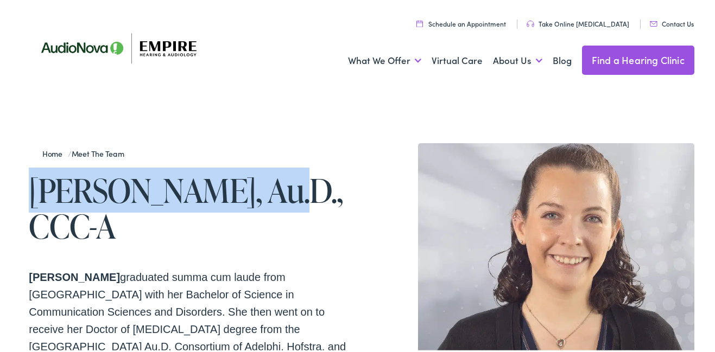 The width and height of the screenshot is (715, 352). I want to click on a: About Us, so click(517, 59).